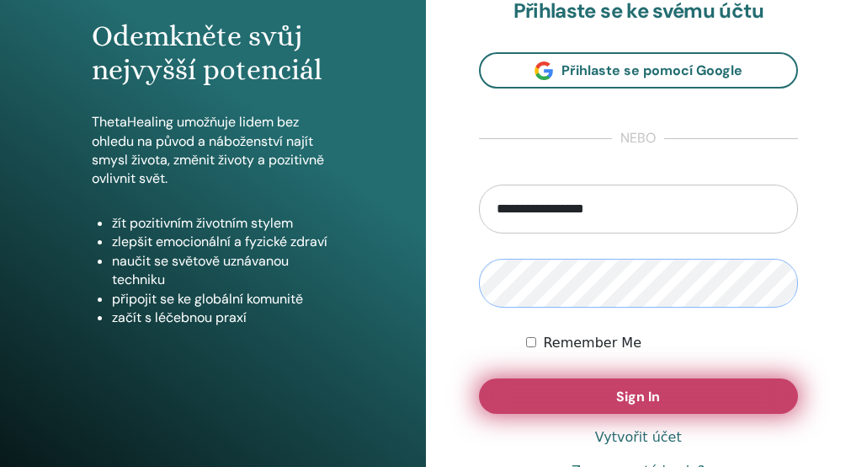  Describe the element at coordinates (222, 270) in the screenshot. I see `li: naučit se světově uznávanou techniku` at that location.